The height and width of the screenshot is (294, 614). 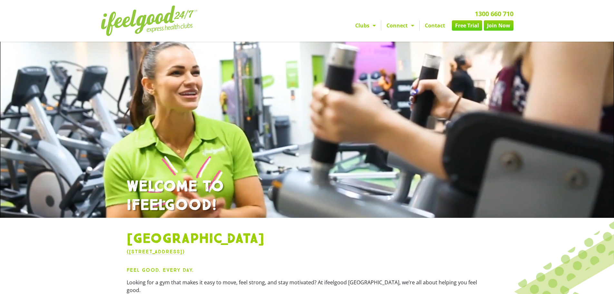 What do you see at coordinates (494, 14) in the screenshot?
I see `a: 1300 660 710` at bounding box center [494, 14].